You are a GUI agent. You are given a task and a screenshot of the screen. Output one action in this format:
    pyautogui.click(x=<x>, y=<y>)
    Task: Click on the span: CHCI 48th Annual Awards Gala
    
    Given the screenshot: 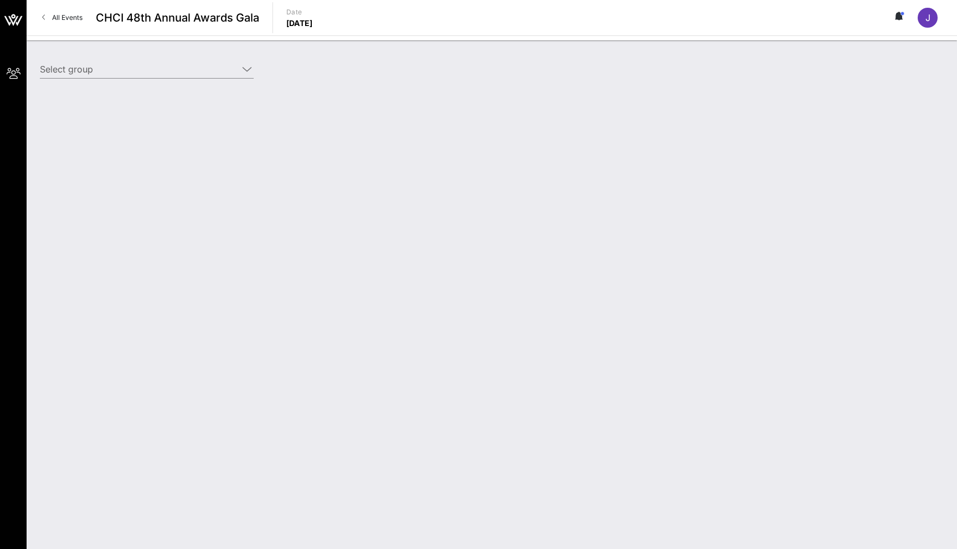 What is the action you would take?
    pyautogui.click(x=177, y=18)
    